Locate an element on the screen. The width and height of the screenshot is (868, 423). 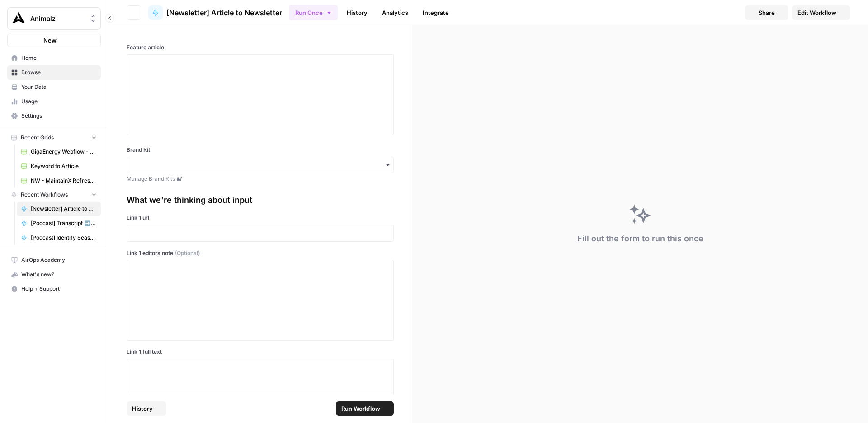
a: Home is located at coordinates (54, 58).